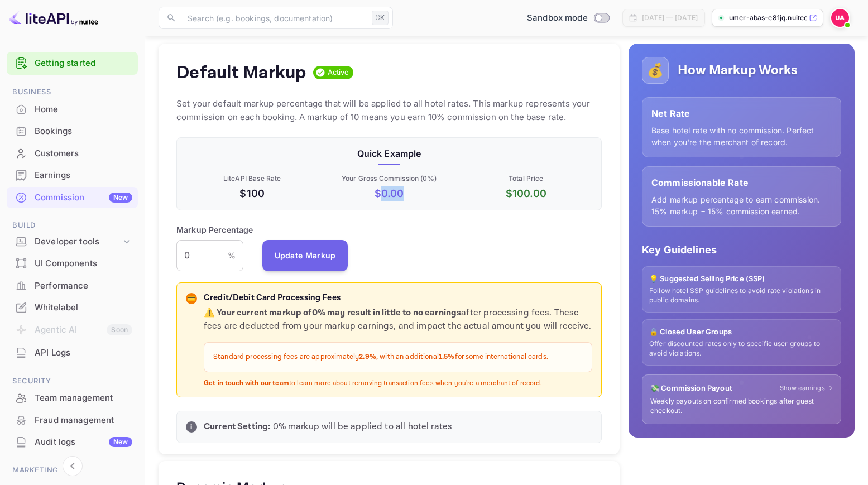  What do you see at coordinates (741, 349) in the screenshot?
I see `p: Offer discounted rates only to specific user groups to avoid violations.` at bounding box center [741, 349].